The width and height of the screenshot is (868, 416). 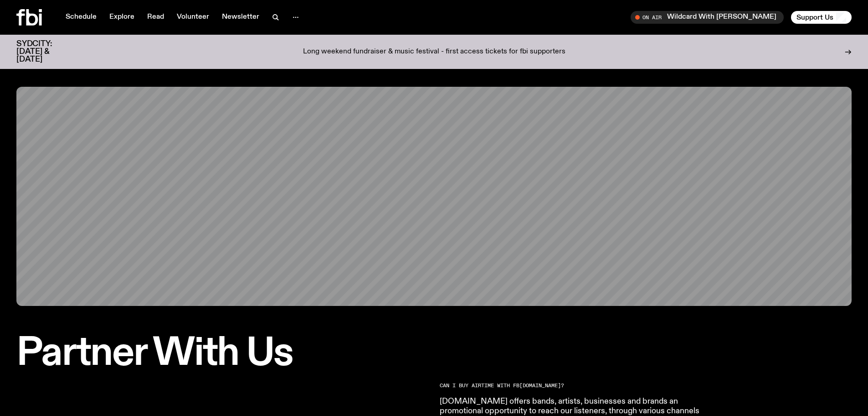 I want to click on span: Support Us, so click(x=815, y=17).